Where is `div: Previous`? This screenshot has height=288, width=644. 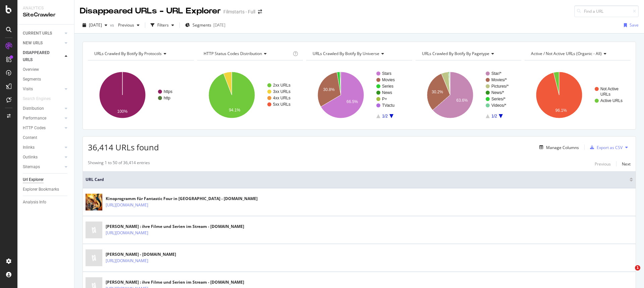 div: Previous is located at coordinates (603, 164).